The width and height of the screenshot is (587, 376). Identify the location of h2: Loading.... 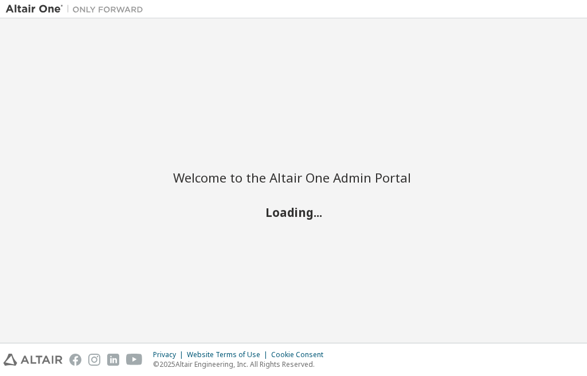
(293, 212).